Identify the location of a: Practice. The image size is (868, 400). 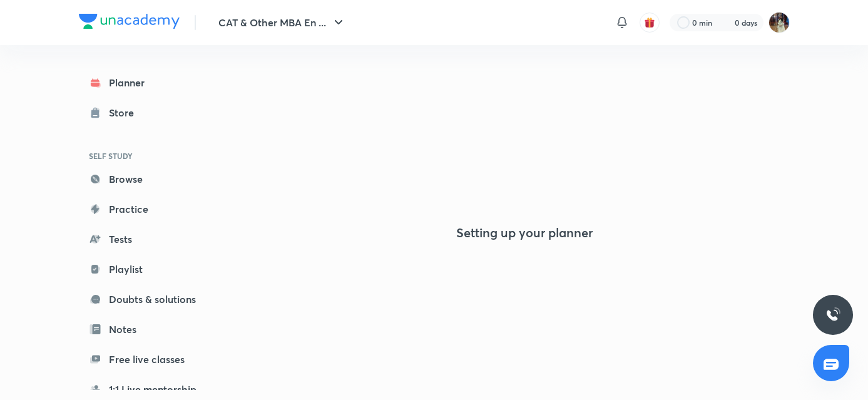
(152, 209).